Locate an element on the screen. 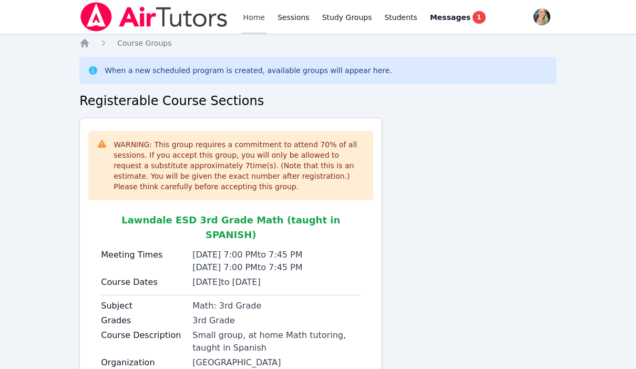  span: Lawndale ESD 3rd Grade Math (taught in SPANISH) is located at coordinates (231, 227).